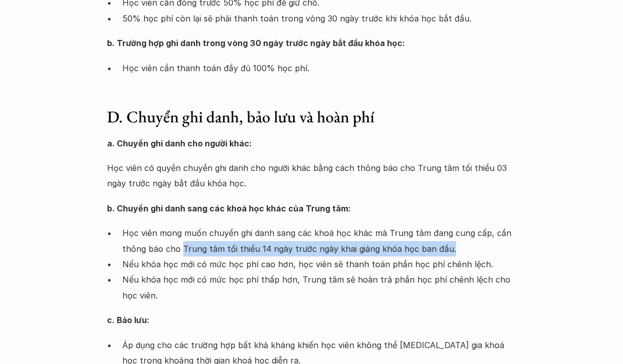 This screenshot has width=623, height=364. Describe the element at coordinates (320, 241) in the screenshot. I see `p: Học viên mong muốn chuyển ghi danh sang các khoá học khác mà Trung tâm đang cung cấp, cần thông b...` at that location.